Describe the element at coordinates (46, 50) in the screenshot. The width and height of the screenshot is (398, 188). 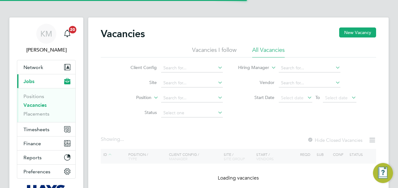
I see `span: Katie McPherson` at that location.